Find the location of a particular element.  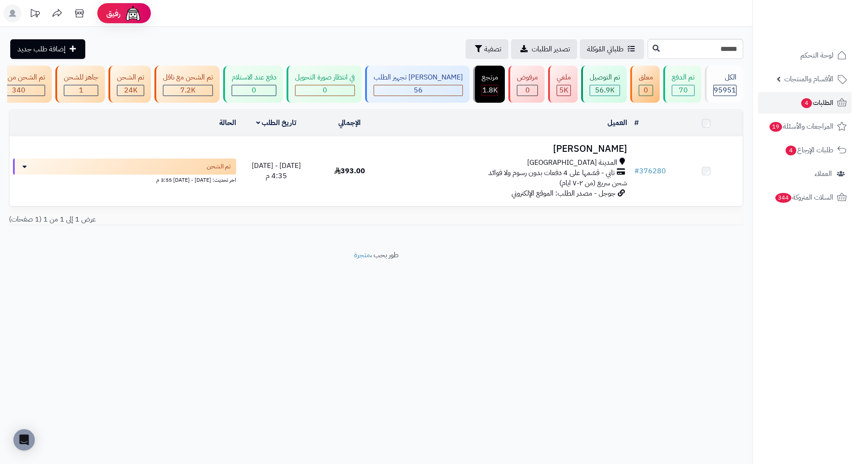

a: معلق 0 is located at coordinates (645, 84).